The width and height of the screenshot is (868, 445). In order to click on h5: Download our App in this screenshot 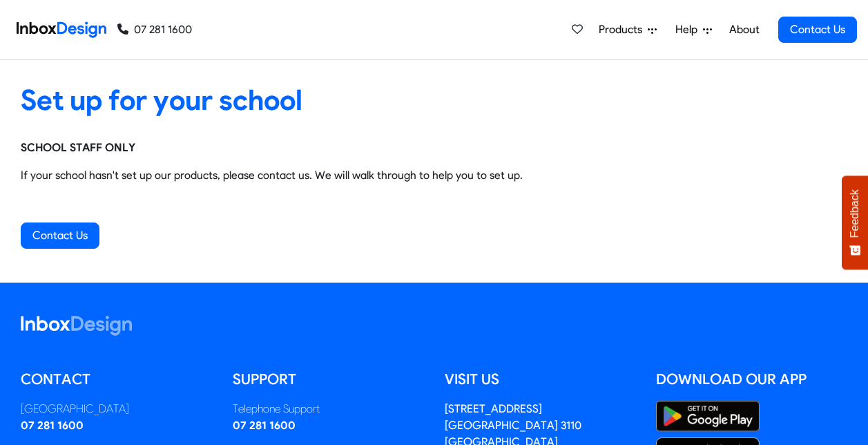, I will do `click(751, 380)`.